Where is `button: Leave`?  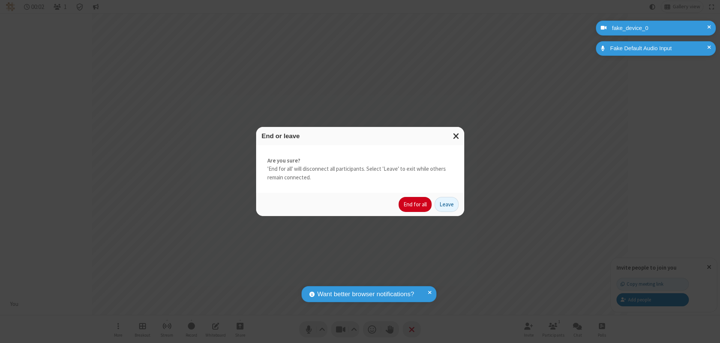 button: Leave is located at coordinates (446, 205).